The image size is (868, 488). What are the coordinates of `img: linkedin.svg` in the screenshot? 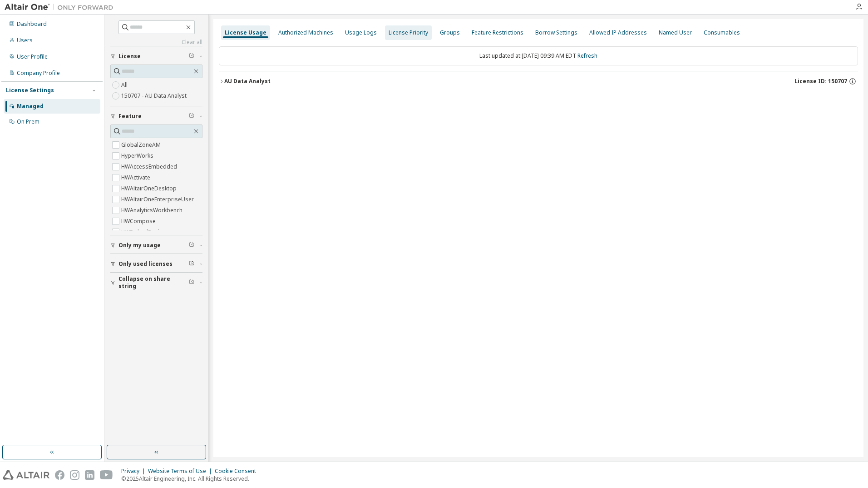 It's located at (89, 475).